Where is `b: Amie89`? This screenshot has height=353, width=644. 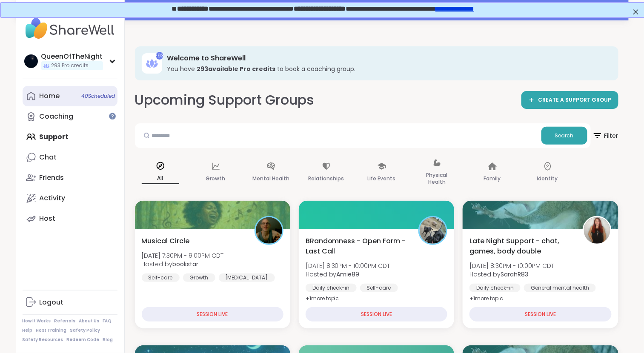
b: Amie89 is located at coordinates (348, 274).